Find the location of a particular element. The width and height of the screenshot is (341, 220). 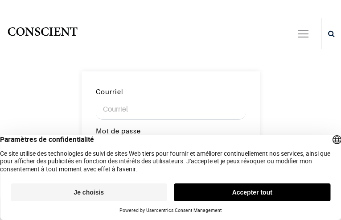

span: Logo of Conscient is located at coordinates (42, 33).